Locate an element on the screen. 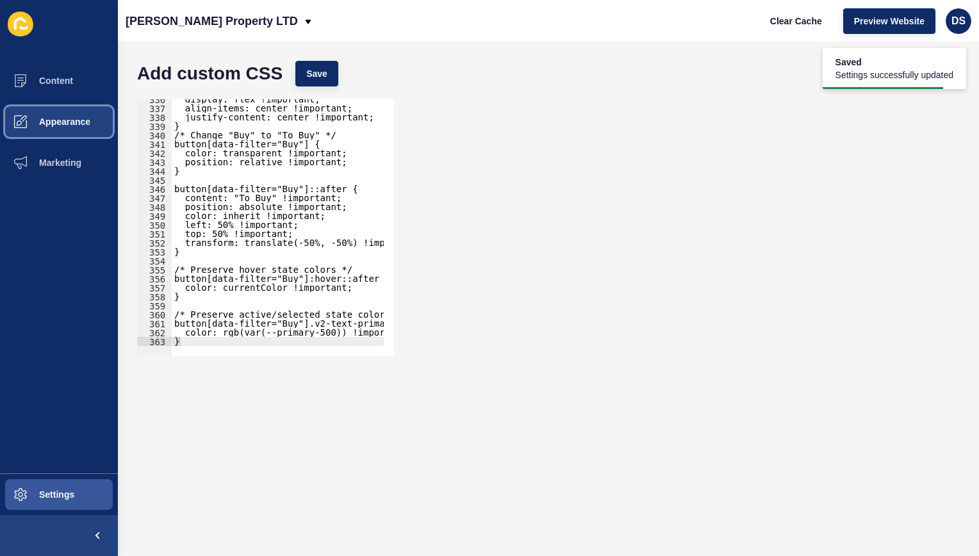  span: Settings successfully updated is located at coordinates (894, 75).